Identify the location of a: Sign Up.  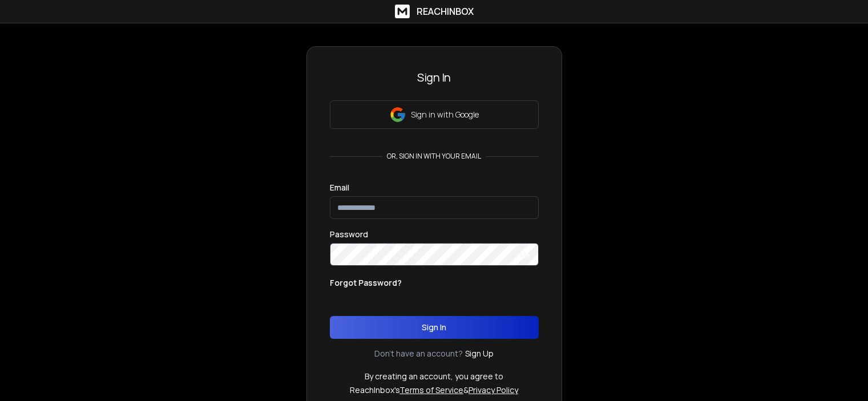
(480, 353).